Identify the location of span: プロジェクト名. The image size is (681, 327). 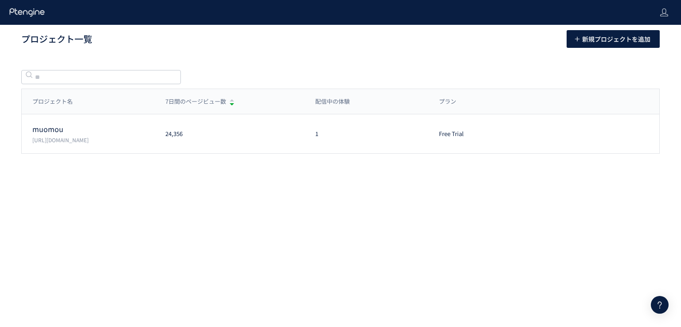
(52, 101).